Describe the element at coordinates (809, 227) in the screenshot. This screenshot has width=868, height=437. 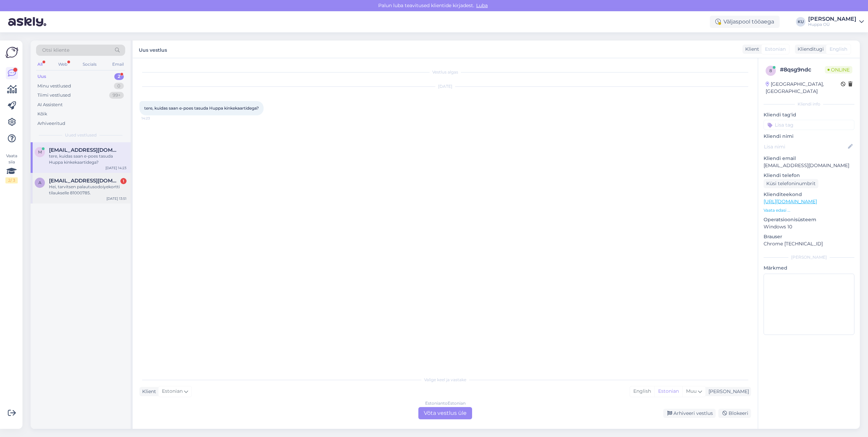
I see `p: Windows 10` at that location.